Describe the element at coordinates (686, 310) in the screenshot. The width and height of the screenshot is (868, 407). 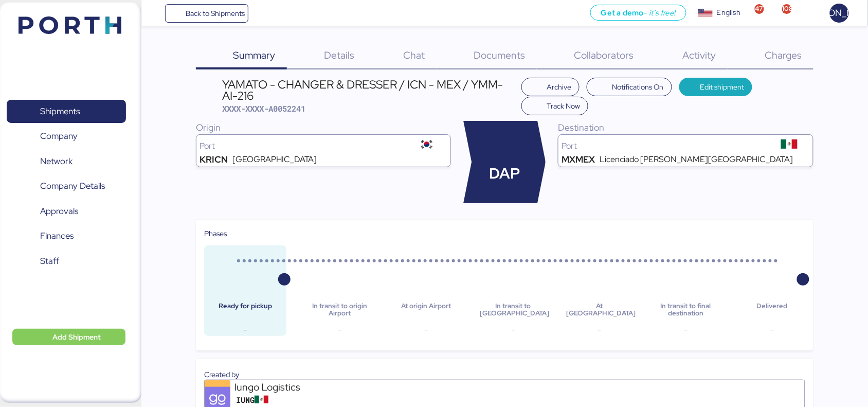
I see `div: In transit to final destination` at that location.